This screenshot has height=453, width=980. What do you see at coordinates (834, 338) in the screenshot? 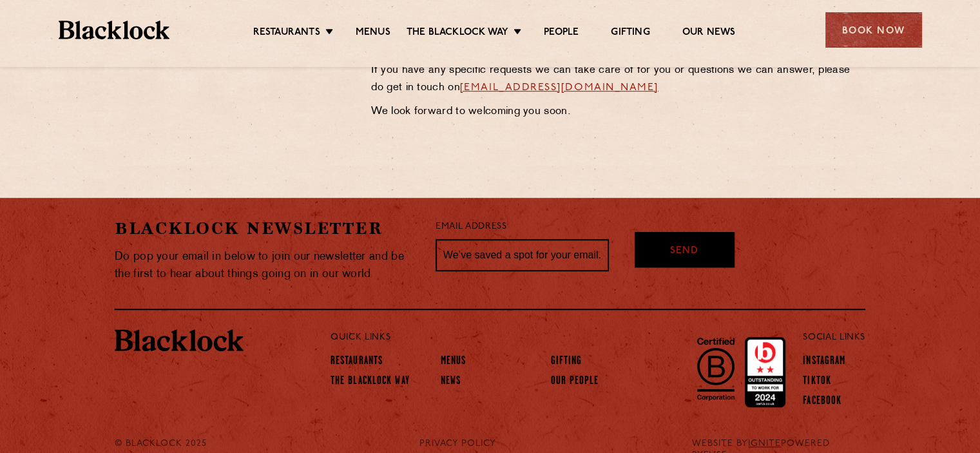
I see `p: Social Links` at bounding box center [834, 338].